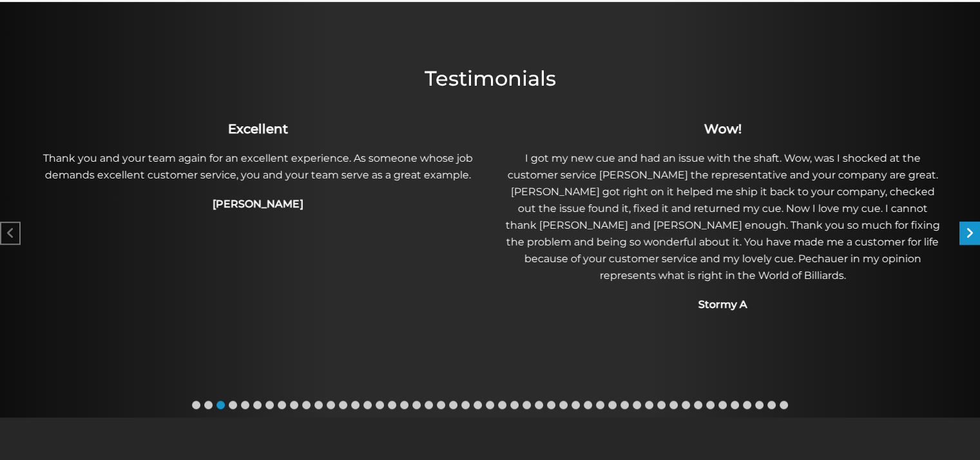 This screenshot has width=980, height=460. Describe the element at coordinates (722, 217) in the screenshot. I see `p: I got my new cue and had an issue with the shaft. Wow, was I shocked at the customer service [PER...` at that location.